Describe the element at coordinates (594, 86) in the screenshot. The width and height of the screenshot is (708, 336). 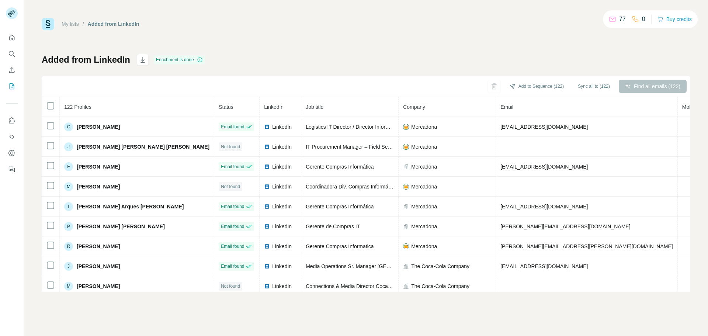
I see `span: Sync all to (122)` at that location.